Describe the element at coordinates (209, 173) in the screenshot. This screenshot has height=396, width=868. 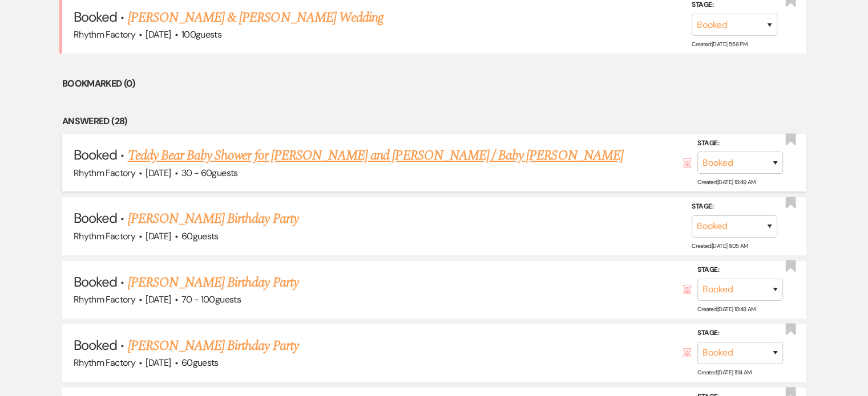
I see `span: 30 - 60 guests` at that location.